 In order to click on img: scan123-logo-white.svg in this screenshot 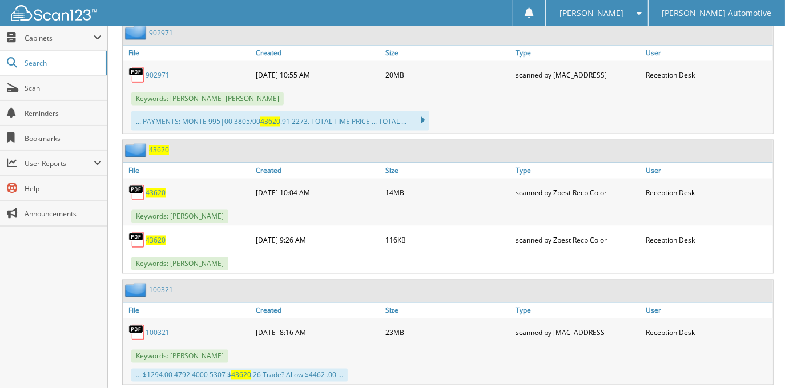, I will do `click(54, 13)`.